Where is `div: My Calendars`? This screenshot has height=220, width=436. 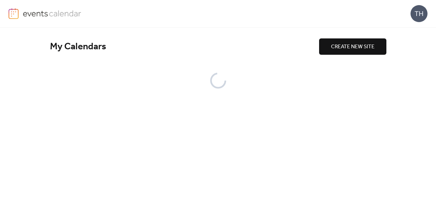 div: My Calendars is located at coordinates (185, 47).